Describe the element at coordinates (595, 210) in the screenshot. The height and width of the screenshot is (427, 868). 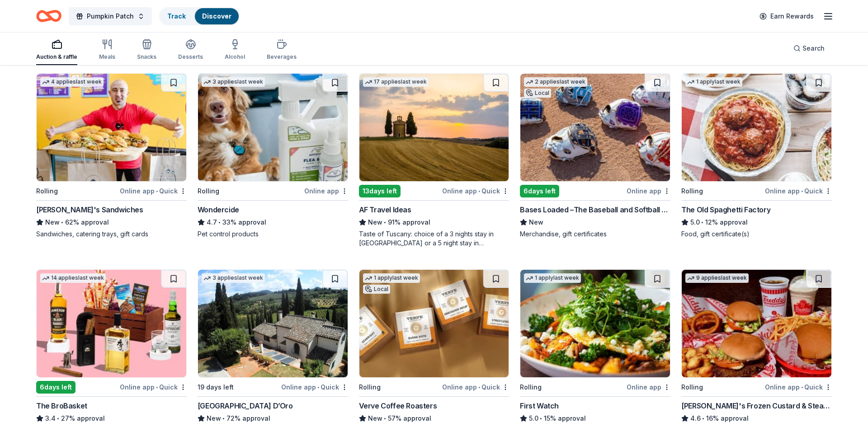
I see `div: Bases Loaded –The Baseball and Softball Superstore` at that location.